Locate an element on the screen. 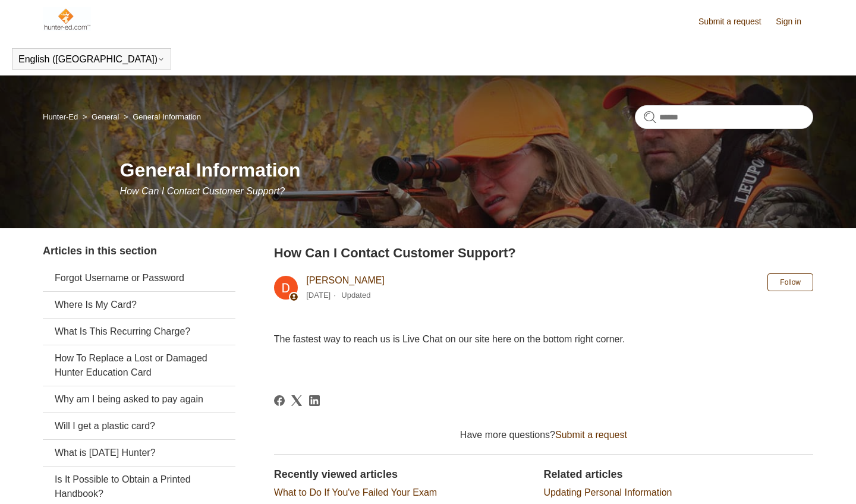  svg: Share this page on Facebook is located at coordinates (280, 400).